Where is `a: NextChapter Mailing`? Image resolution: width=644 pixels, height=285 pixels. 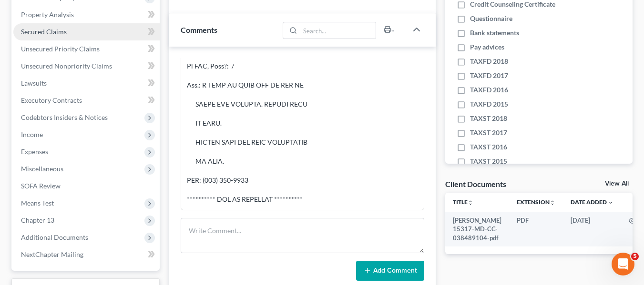
a: NextChapter Mailing is located at coordinates (86, 254).